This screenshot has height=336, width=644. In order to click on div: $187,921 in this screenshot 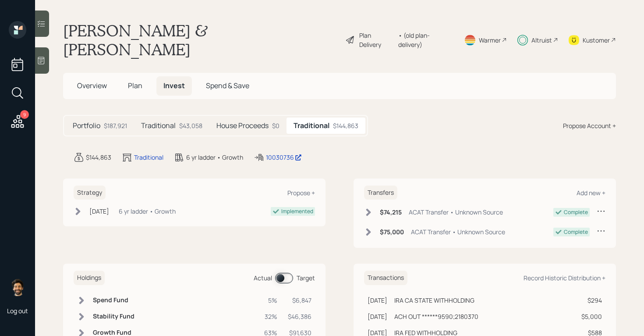, I will do `click(115, 126)`.